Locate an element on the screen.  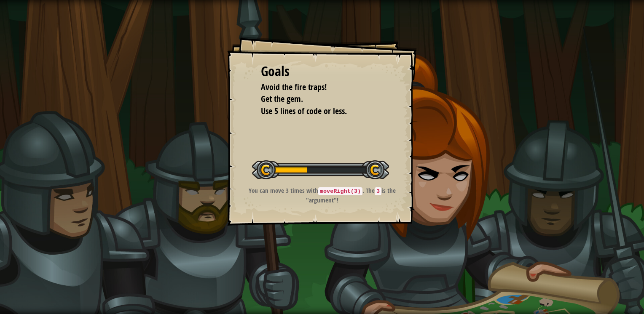
li: Avoid the fire traps! is located at coordinates (316, 87).